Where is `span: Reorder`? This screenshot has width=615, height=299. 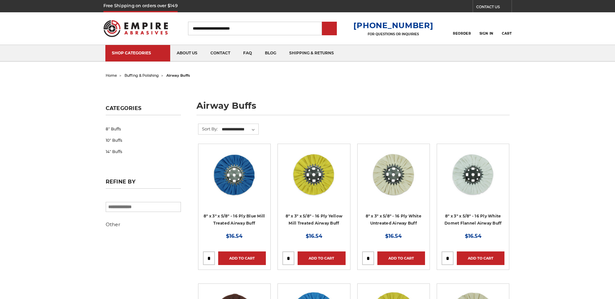
span: Reorder is located at coordinates (461, 33).